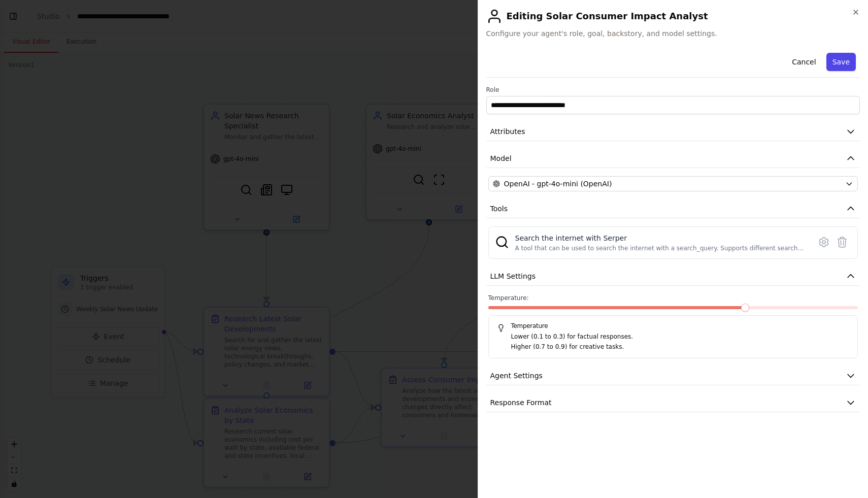 Image resolution: width=868 pixels, height=498 pixels. What do you see at coordinates (521, 402) in the screenshot?
I see `span: Response Format` at bounding box center [521, 402].